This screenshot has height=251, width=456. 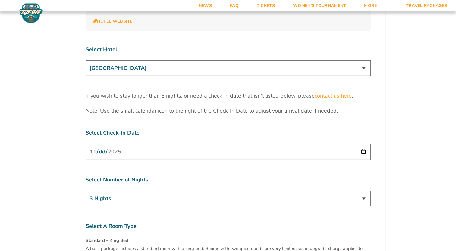 What do you see at coordinates (228, 111) in the screenshot?
I see `p: Note: Use the small calendar icon to the right of the Check-In Date to adjust your arrival date i...` at bounding box center [228, 111].